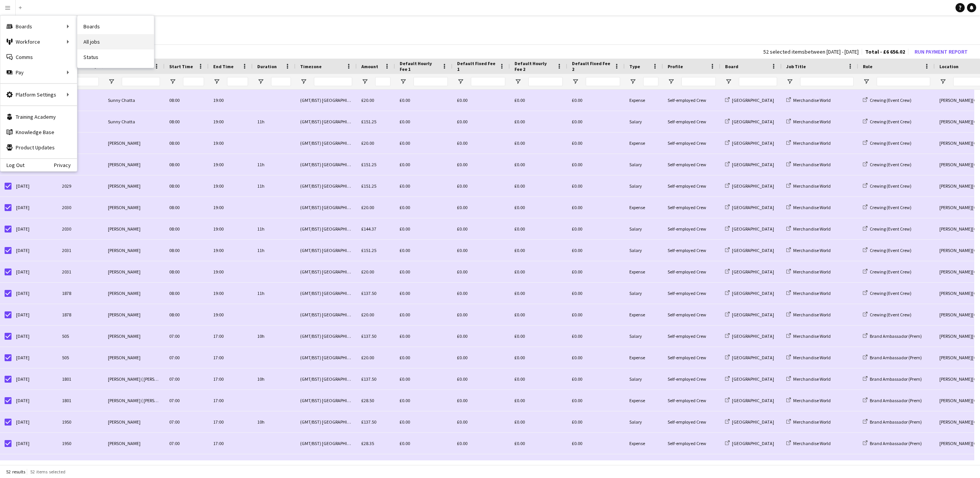  I want to click on input: Default Fixed Fee 1 Filter Input, so click(488, 82).